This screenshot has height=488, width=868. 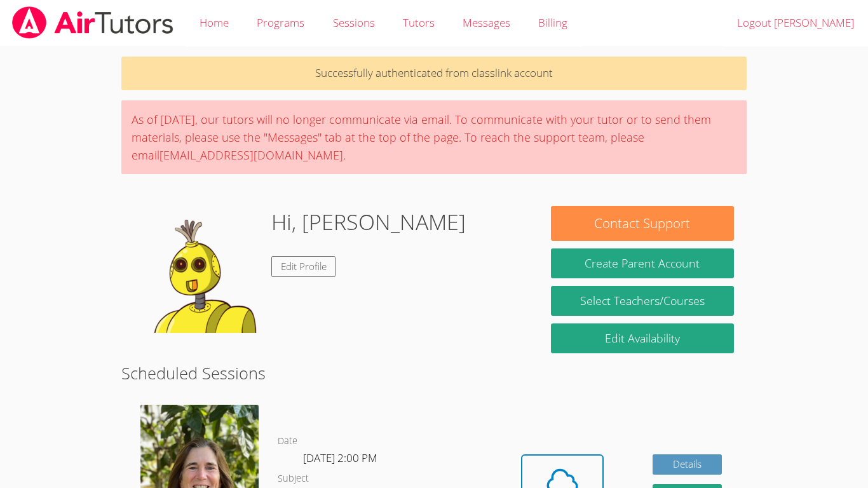 I want to click on button: Create Parent Account, so click(x=643, y=263).